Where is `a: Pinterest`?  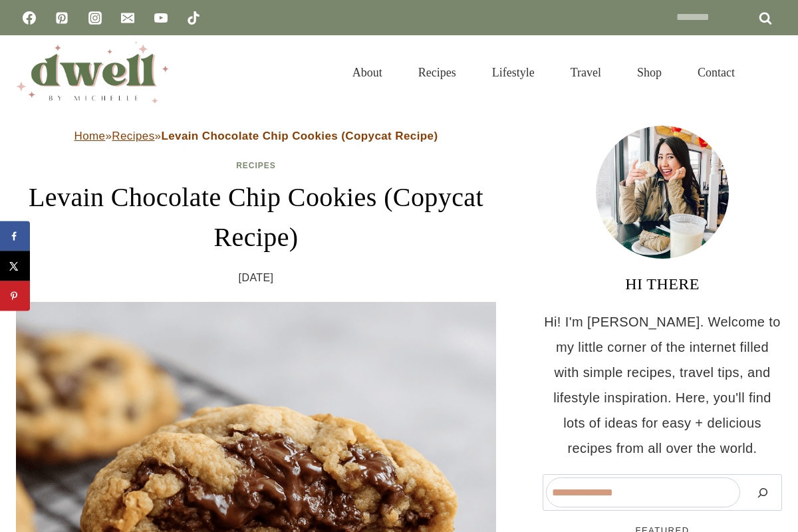
a: Pinterest is located at coordinates (62, 18).